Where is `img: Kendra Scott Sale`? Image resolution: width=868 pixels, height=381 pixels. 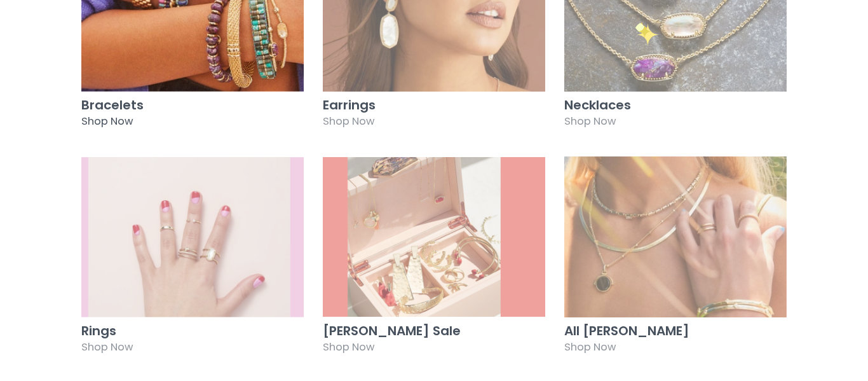
img: Kendra Scott Sale is located at coordinates (434, 236).